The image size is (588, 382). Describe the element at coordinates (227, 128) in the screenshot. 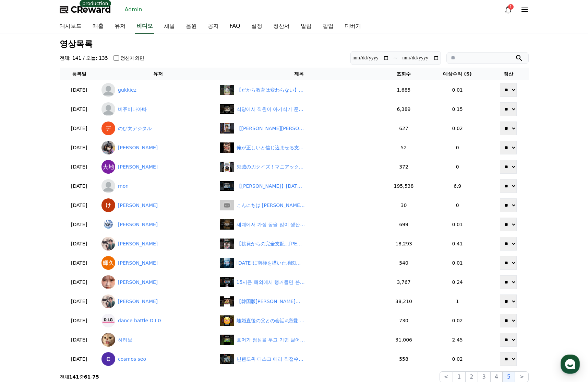

I see `img: 【岡本結子リサ】閲覧注意！セミの画像に悶絶して目を覆う美人お天気キャスター結子姫【ウェザーニュースLiVE切り抜き】 #かわいい` at that location.